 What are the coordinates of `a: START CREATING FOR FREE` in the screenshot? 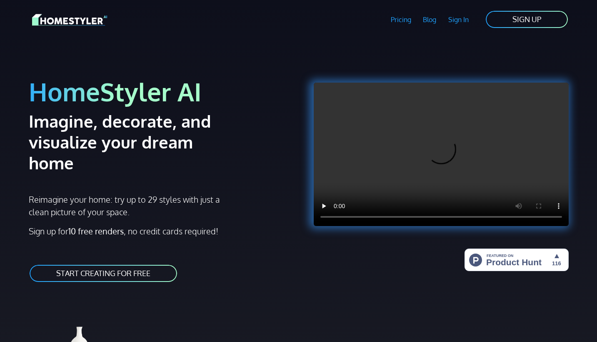 It's located at (103, 273).